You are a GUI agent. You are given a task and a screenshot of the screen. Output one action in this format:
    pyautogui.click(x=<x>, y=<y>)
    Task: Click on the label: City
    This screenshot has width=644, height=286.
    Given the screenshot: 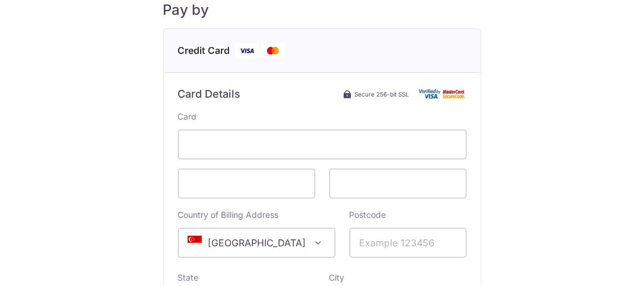 What is the action you would take?
    pyautogui.click(x=337, y=278)
    